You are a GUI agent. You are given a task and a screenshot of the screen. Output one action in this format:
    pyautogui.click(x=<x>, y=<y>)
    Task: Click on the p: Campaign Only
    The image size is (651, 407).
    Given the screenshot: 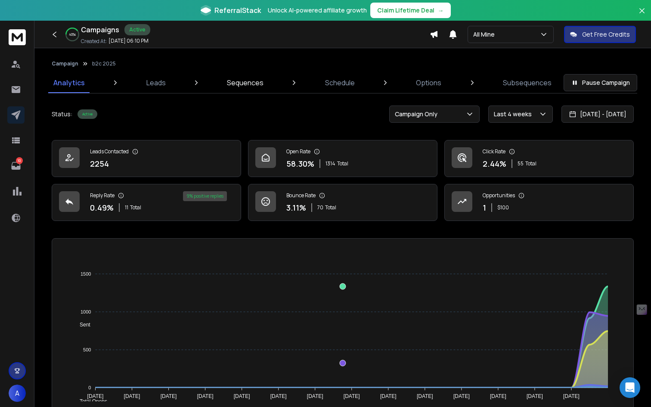 What is the action you would take?
    pyautogui.click(x=418, y=114)
    